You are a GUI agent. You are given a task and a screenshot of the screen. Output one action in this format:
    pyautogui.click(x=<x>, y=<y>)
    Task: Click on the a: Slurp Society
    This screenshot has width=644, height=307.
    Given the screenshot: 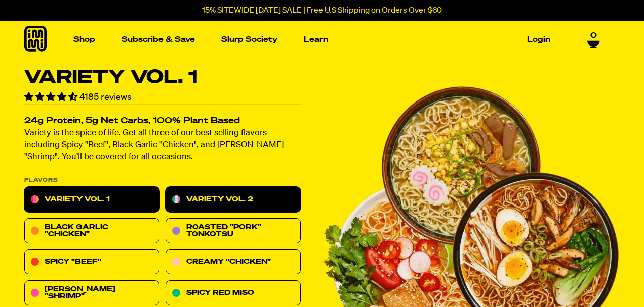 What is the action you would take?
    pyautogui.click(x=249, y=39)
    